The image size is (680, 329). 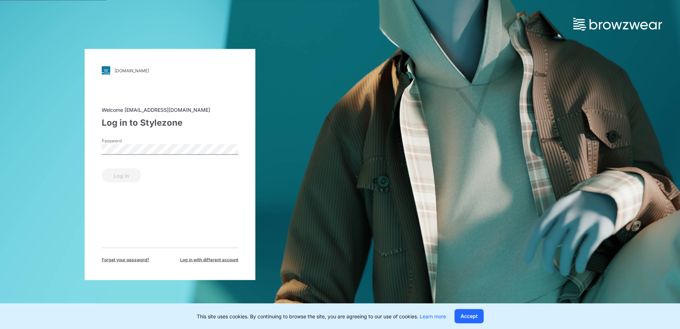 What do you see at coordinates (618, 24) in the screenshot?
I see `img: browzwear-logo.73288ffb.svg` at bounding box center [618, 24].